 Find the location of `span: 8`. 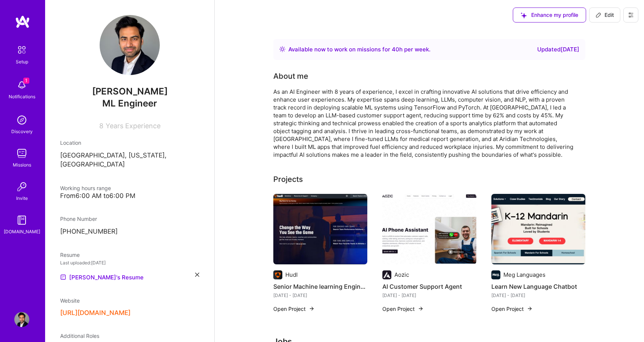

span: 8 is located at coordinates (101, 126).